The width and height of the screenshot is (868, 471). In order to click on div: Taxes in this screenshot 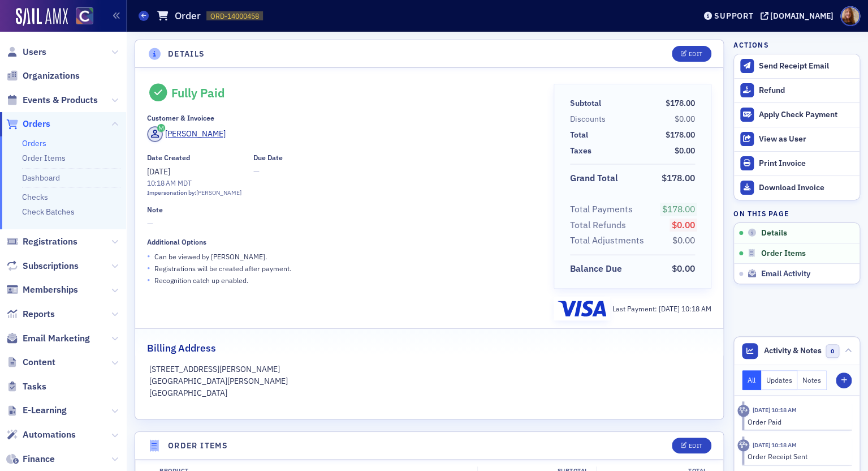, I will do `click(580, 151)`.